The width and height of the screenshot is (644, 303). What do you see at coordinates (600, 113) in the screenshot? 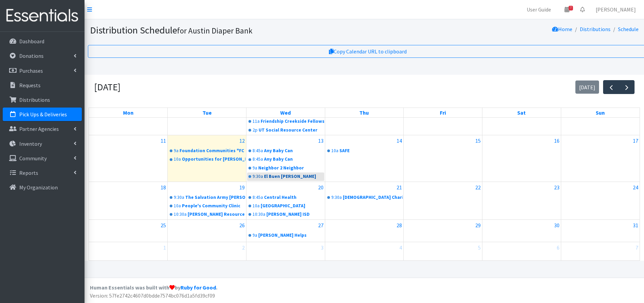
I see `a: Sunday` at bounding box center [600, 113].